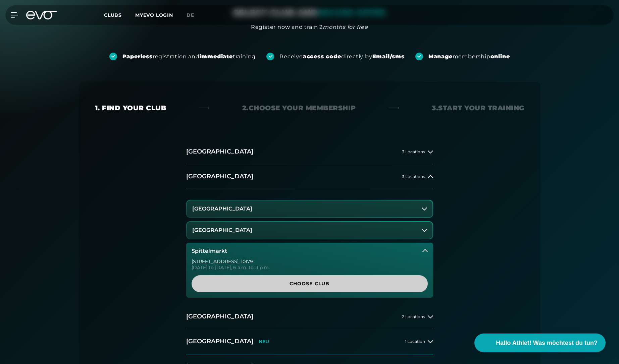 Image resolution: width=619 pixels, height=364 pixels. What do you see at coordinates (322, 56) in the screenshot?
I see `strong: access code` at bounding box center [322, 56].